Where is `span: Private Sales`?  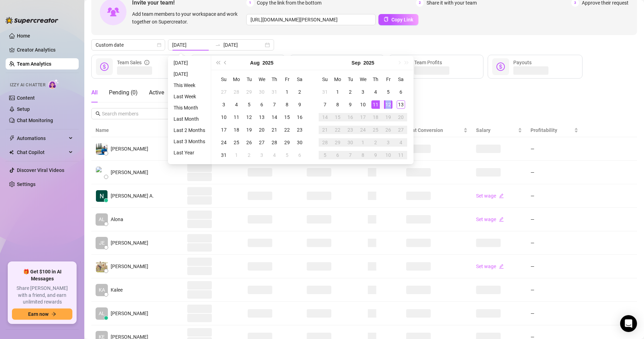
span: Private Sales is located at coordinates (202, 130).